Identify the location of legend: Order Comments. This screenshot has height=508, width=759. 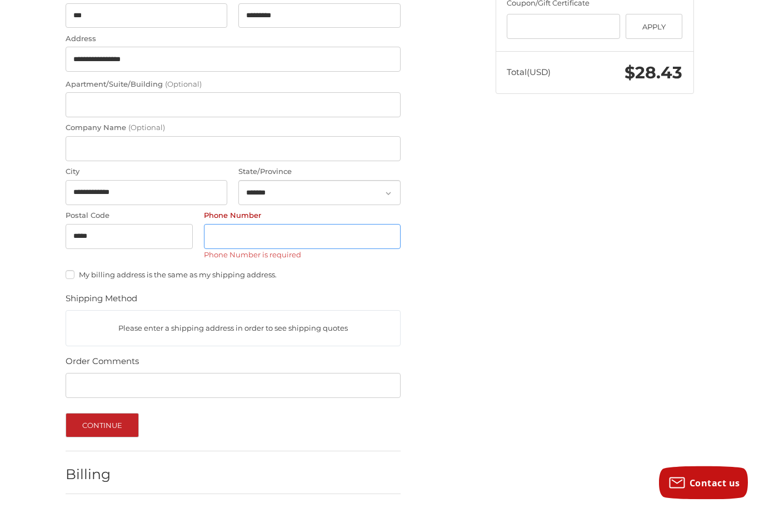
(102, 364).